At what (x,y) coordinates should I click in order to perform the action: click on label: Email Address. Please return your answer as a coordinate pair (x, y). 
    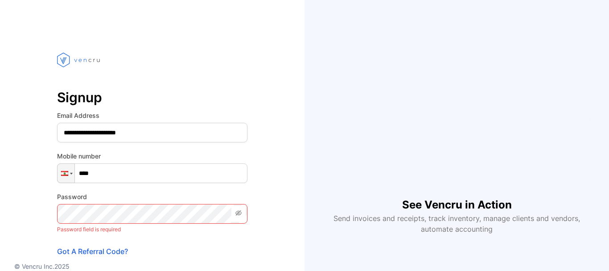
    Looking at the image, I should click on (152, 115).